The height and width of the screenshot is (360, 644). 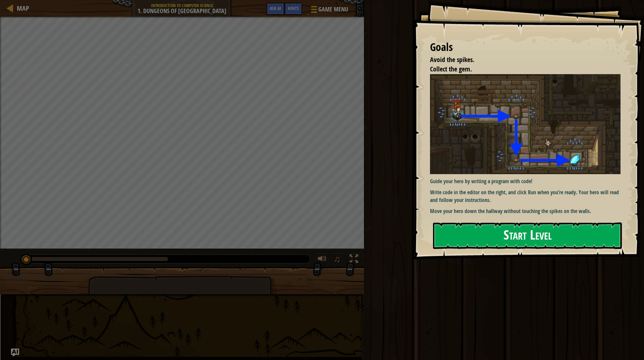 I want to click on span: Map, so click(x=23, y=8).